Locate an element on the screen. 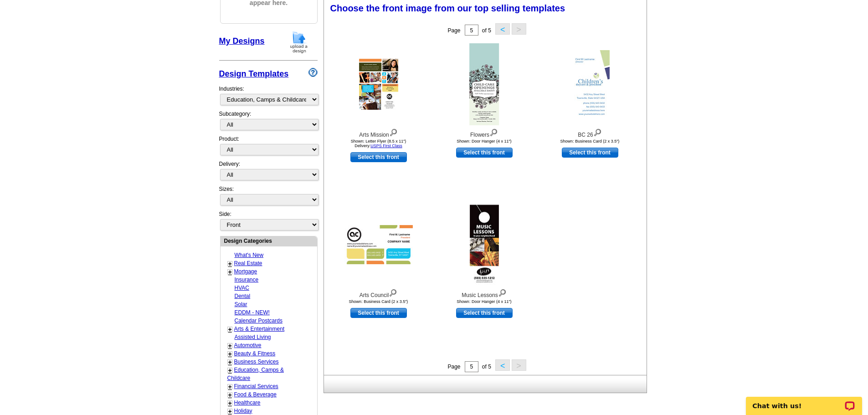 The width and height of the screenshot is (868, 415). a: What's New is located at coordinates (249, 256).